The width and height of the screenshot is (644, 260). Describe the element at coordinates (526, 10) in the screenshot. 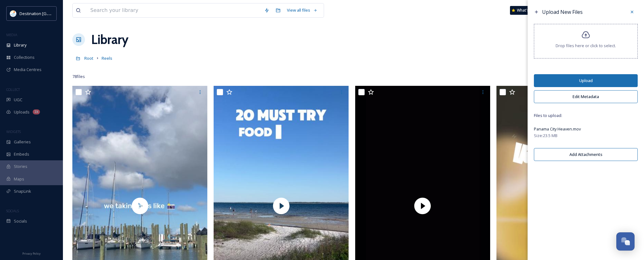

I see `div: What's New` at that location.